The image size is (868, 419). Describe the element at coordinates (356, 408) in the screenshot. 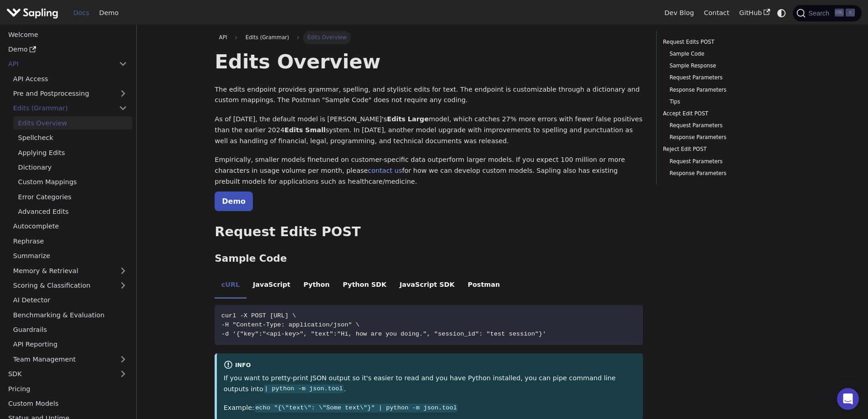

I see `code: echo "{\"text\": \"Some text\"}" | python -m json.tool` at that location.